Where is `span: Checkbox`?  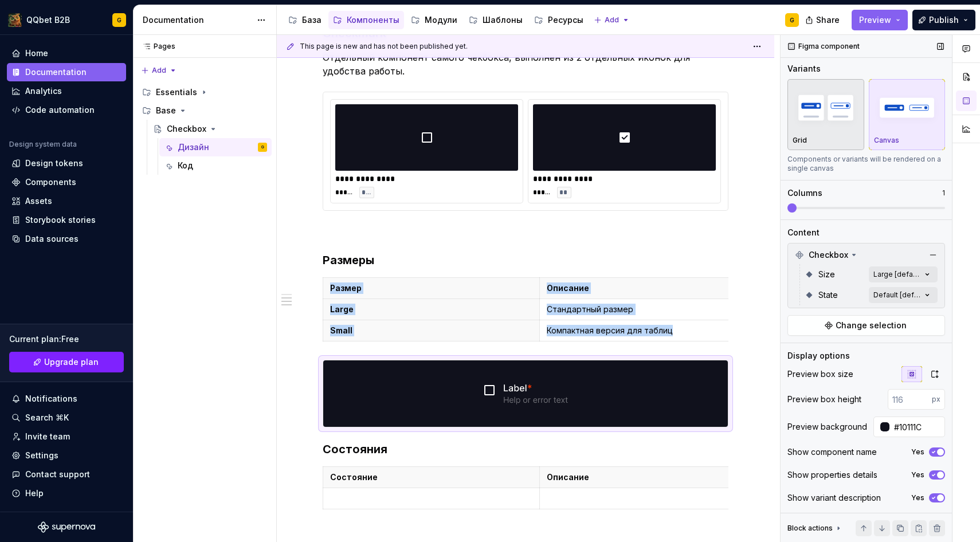
span: Checkbox is located at coordinates (828, 255).